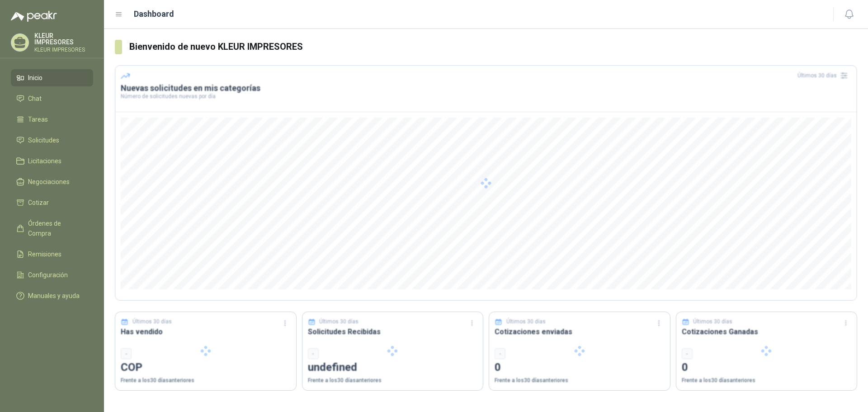 Image resolution: width=868 pixels, height=412 pixels. I want to click on a: Configuración, so click(52, 275).